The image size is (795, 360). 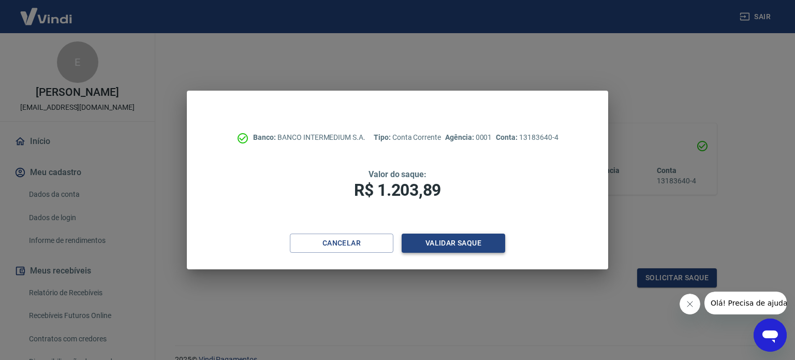 I want to click on p: BANCO INTERMEDIUM S.A., so click(x=309, y=137).